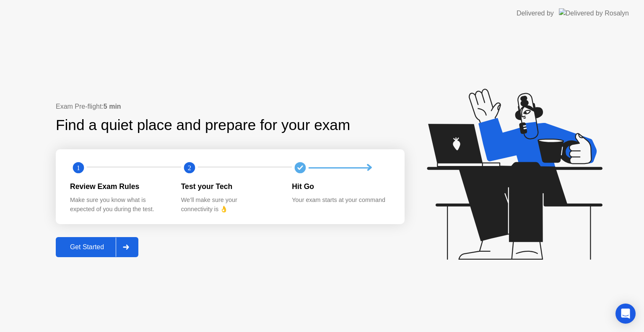  What do you see at coordinates (230, 187) in the screenshot?
I see `div: Test your Tech` at bounding box center [230, 187].